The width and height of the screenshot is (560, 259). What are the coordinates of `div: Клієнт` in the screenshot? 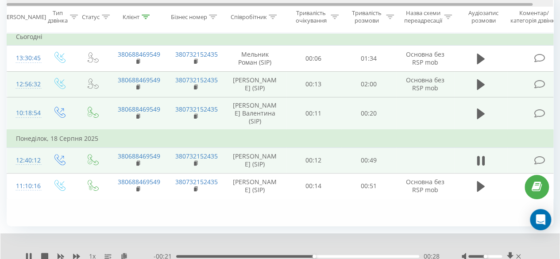 It's located at (131, 16).